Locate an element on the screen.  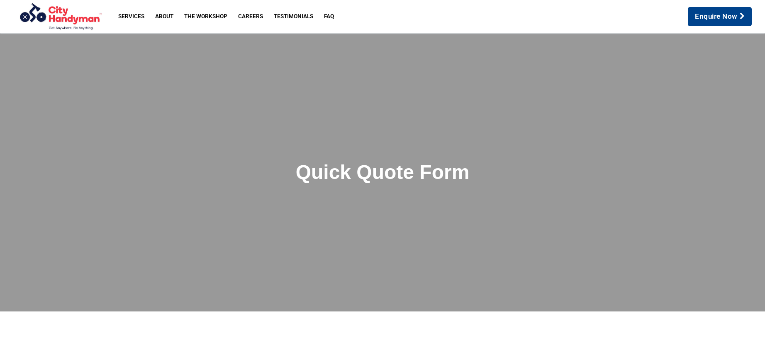
span: FAQ is located at coordinates (329, 17).